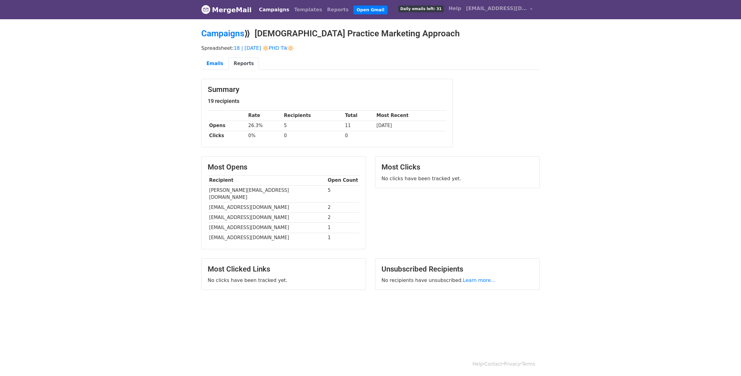  Describe the element at coordinates (726, 361) in the screenshot. I see `div: Chat Widget` at that location.